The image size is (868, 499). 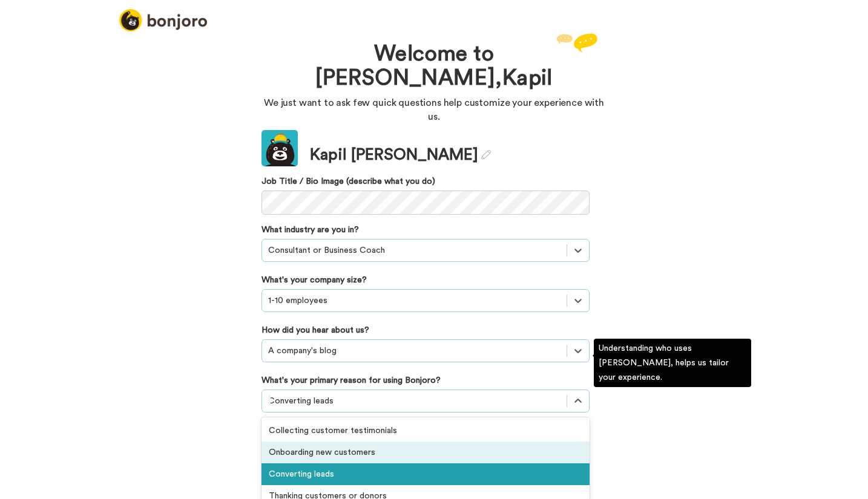 I want to click on p: We just want to ask few quick questions help customize your experience with us., so click(x=434, y=110).